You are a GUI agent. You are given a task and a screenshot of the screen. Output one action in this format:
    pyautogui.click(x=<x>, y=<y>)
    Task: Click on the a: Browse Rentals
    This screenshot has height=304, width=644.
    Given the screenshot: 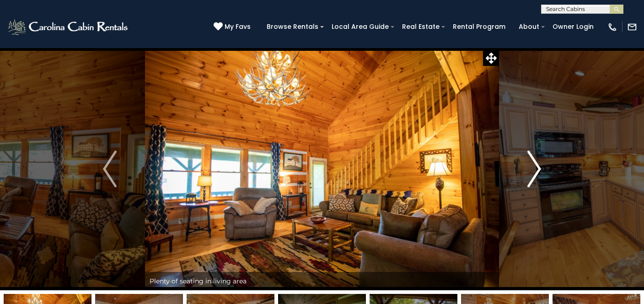 What is the action you would take?
    pyautogui.click(x=292, y=27)
    